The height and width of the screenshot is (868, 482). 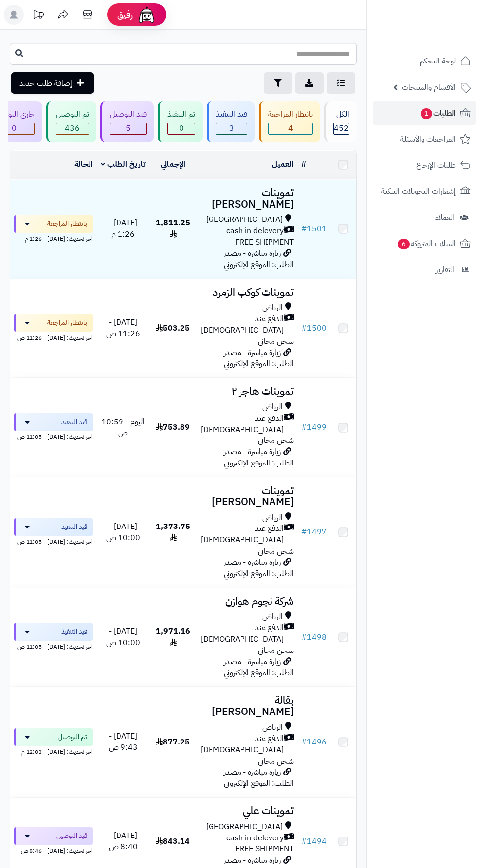 I want to click on a: الإجمالي, so click(x=173, y=164).